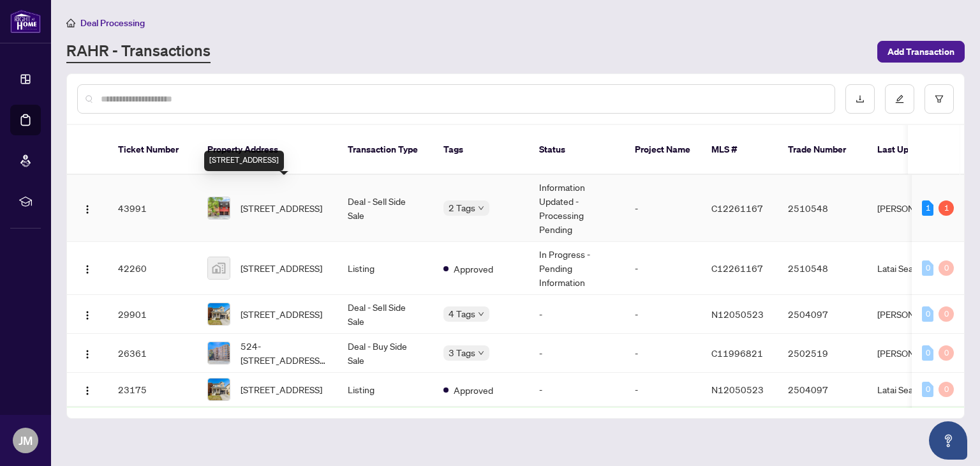 This screenshot has width=980, height=466. Describe the element at coordinates (153, 313) in the screenshot. I see `td: 29901` at that location.